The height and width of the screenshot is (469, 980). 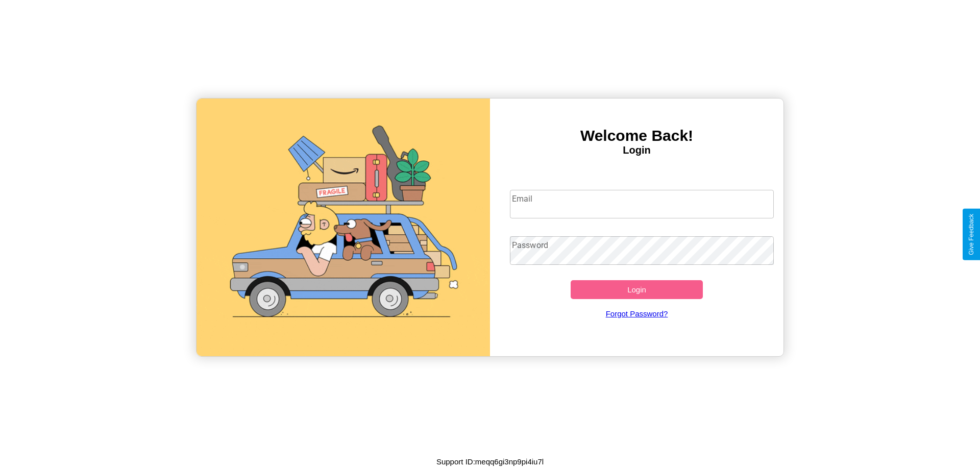 I want to click on img: gif, so click(x=343, y=227).